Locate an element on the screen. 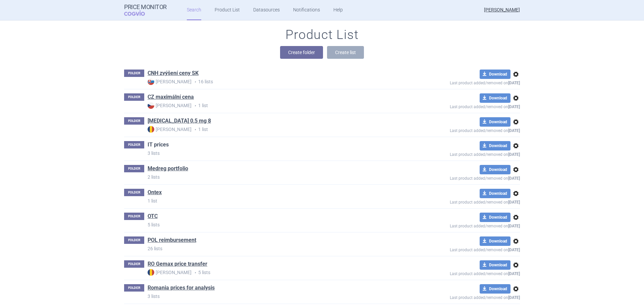  h1: Ontex is located at coordinates (154, 193).